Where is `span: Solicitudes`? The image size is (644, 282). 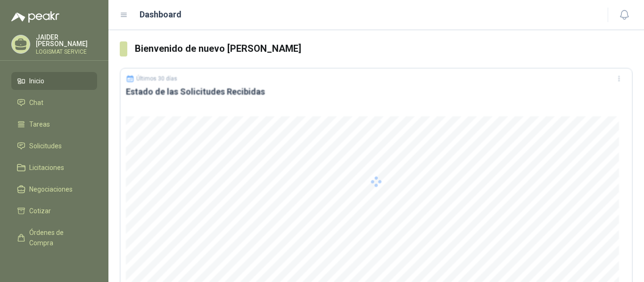
span: Solicitudes is located at coordinates (45, 146).